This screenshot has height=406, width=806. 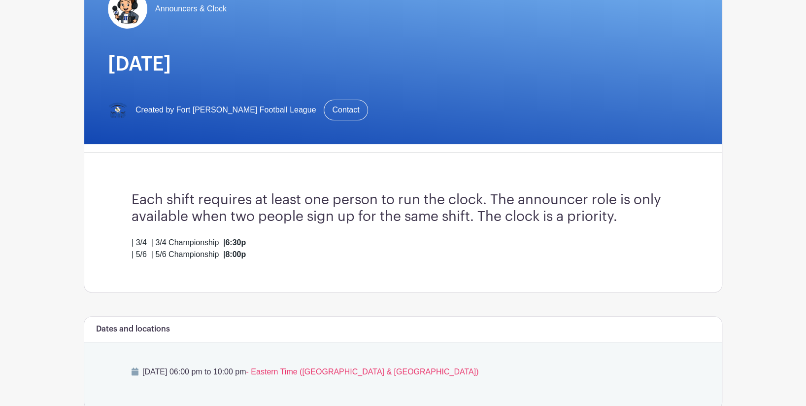 What do you see at coordinates (118, 110) in the screenshot?
I see `img: 2.png` at bounding box center [118, 110].